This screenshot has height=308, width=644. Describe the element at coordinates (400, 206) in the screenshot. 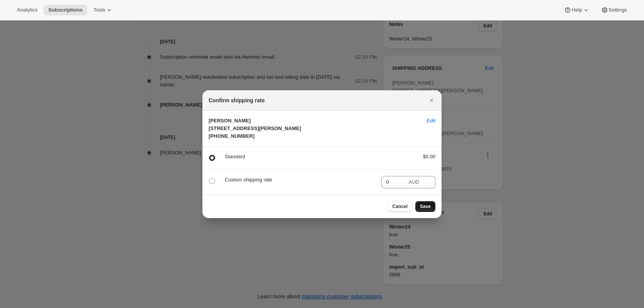

I see `button: Cancel` at that location.